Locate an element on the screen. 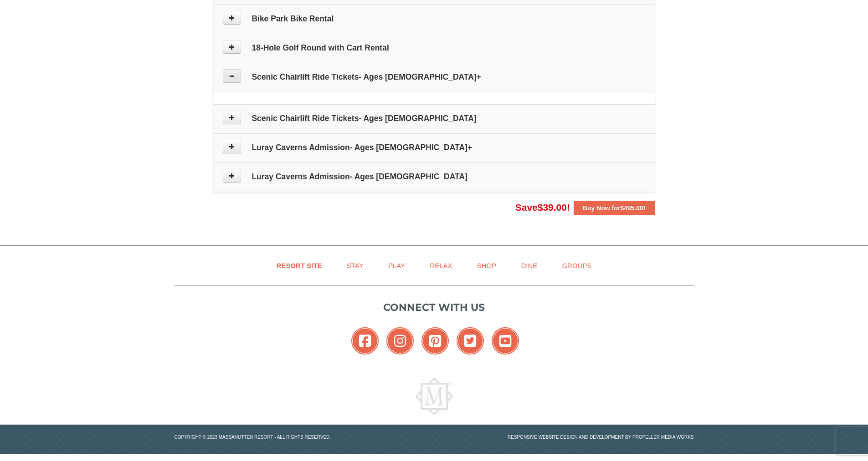  strong: Buy Now for ! is located at coordinates (614, 208).